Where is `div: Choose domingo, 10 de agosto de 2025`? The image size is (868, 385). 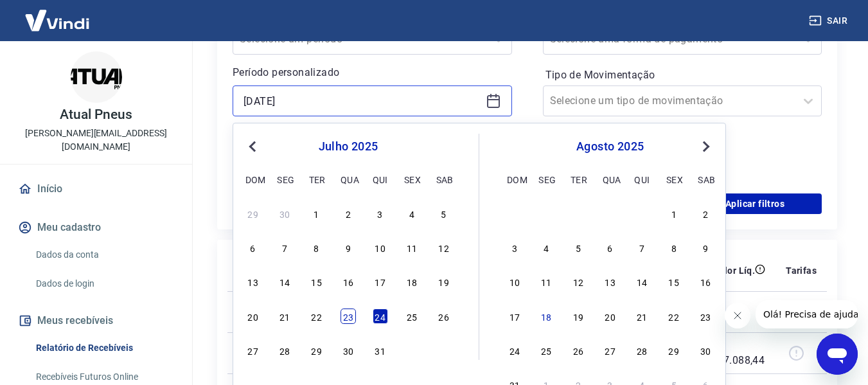 div: Choose domingo, 10 de agosto de 2025 is located at coordinates (515, 281).